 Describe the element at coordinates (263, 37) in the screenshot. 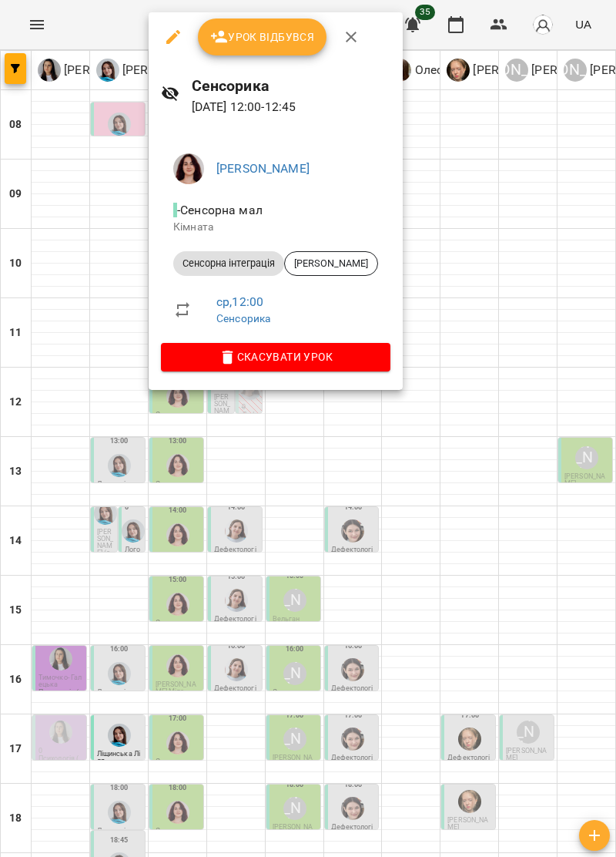

I see `span: Урок відбувся` at that location.